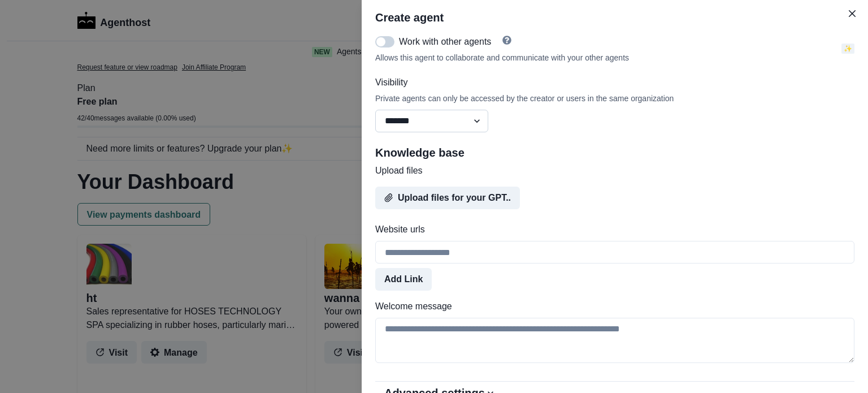  Describe the element at coordinates (853, 14) in the screenshot. I see `button: Close` at that location.